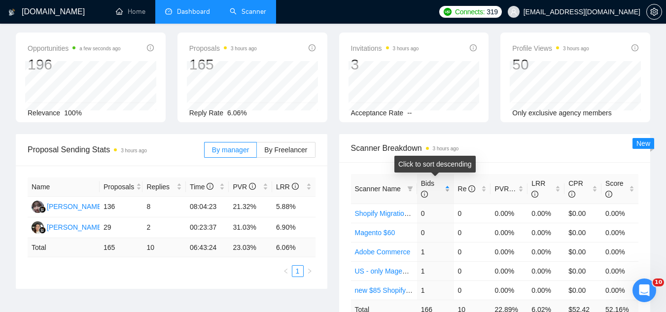 The height and width of the screenshot is (312, 666). What do you see at coordinates (160, 187) in the screenshot?
I see `span: Replies` at bounding box center [160, 187].